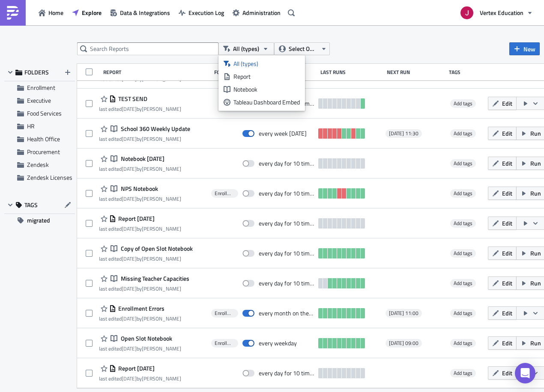 The width and height of the screenshot is (544, 392). What do you see at coordinates (87, 13) in the screenshot?
I see `button: Explore` at bounding box center [87, 13].